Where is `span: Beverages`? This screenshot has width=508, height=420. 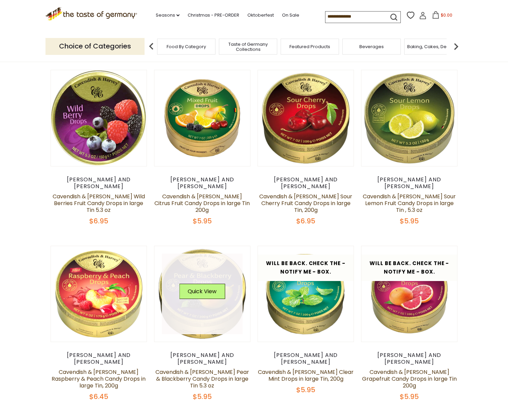 span: Beverages is located at coordinates (372, 47).